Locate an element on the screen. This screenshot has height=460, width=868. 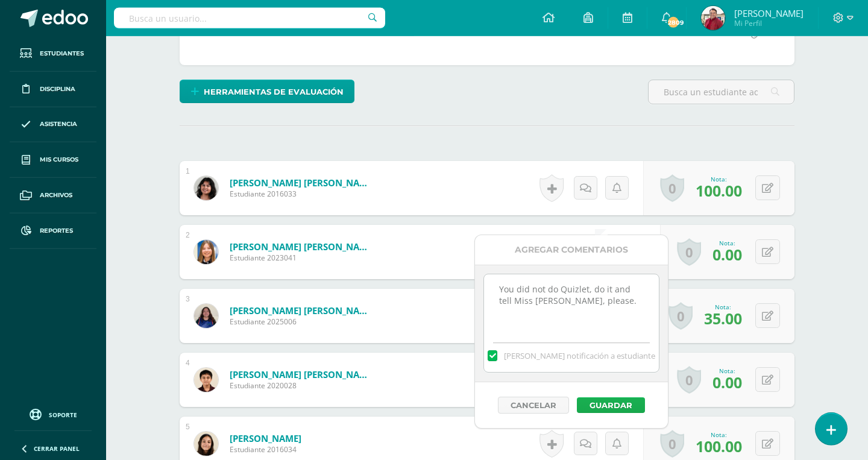
span: Archivos is located at coordinates (56, 196).